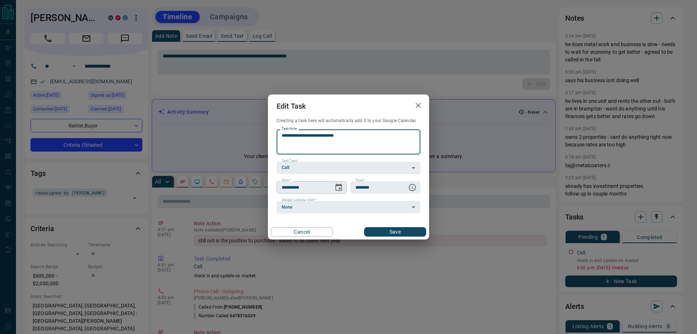 Image resolution: width=697 pixels, height=334 pixels. I want to click on div: None, so click(348, 207).